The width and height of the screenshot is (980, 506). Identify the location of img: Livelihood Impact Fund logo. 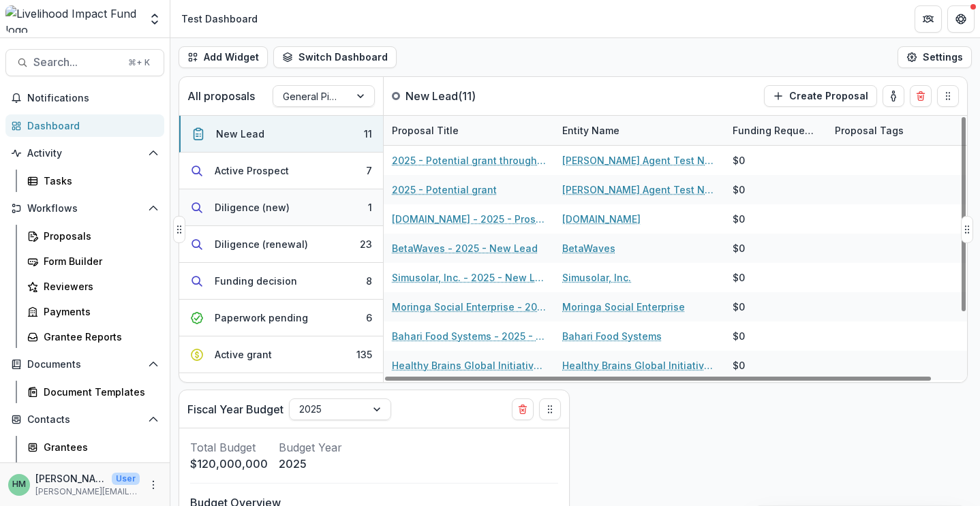
(72, 19).